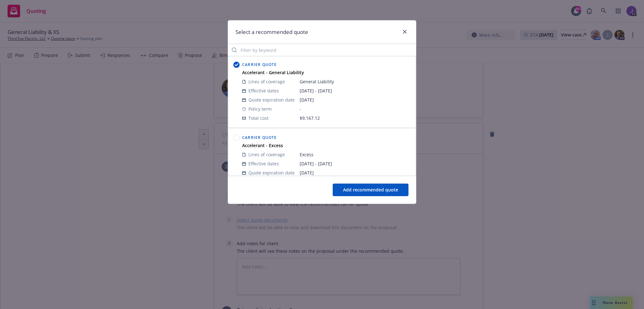 The height and width of the screenshot is (309, 644). Describe the element at coordinates (355, 154) in the screenshot. I see `span: Excess` at that location.